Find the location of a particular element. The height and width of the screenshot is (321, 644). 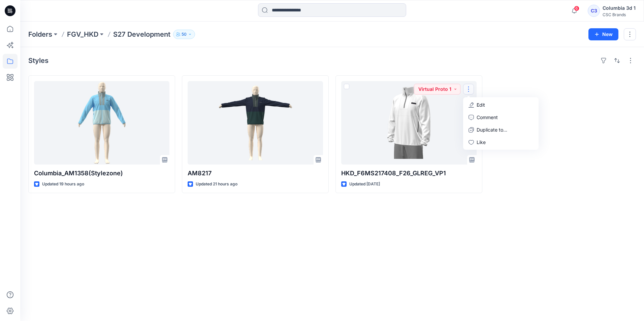

p: Folders is located at coordinates (40, 34).